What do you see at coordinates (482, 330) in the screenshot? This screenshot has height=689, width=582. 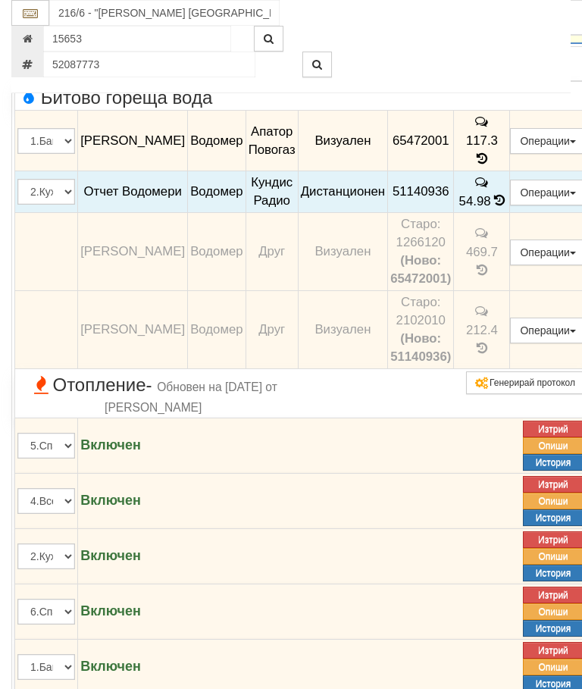 I see `span: 212.4` at bounding box center [482, 330].